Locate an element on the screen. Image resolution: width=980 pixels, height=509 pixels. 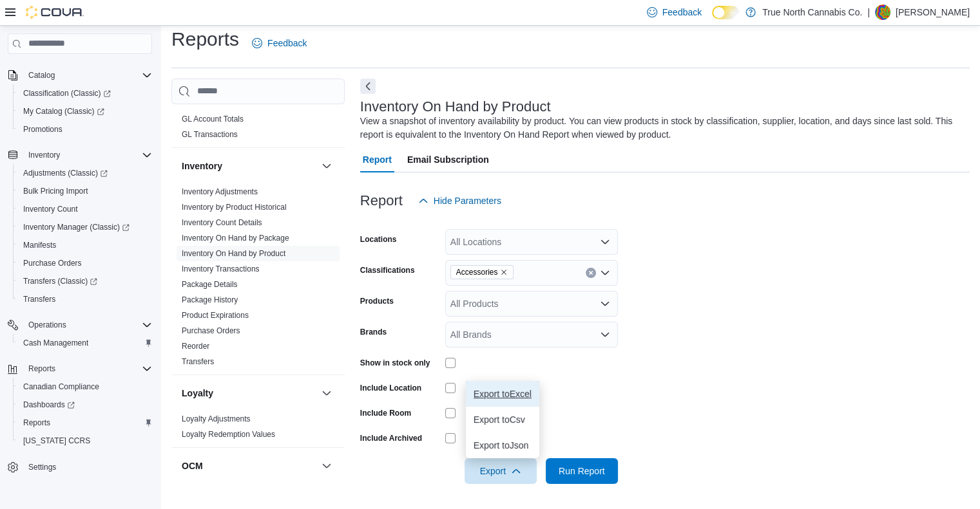
a: Reorder is located at coordinates (195, 346).